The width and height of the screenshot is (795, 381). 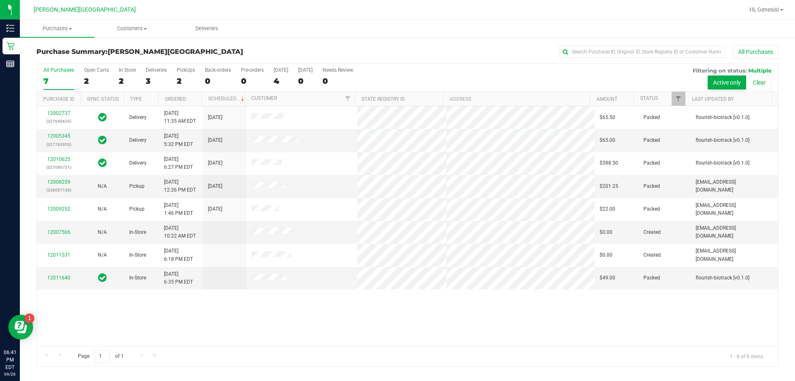 What do you see at coordinates (160, 52) in the screenshot?
I see `h3: Purchase Summary:` at bounding box center [160, 52].